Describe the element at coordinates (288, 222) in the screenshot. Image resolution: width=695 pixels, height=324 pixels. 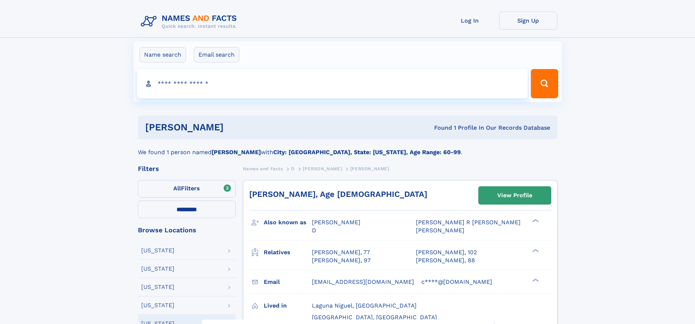
I see `h3: Also known as` at that location.